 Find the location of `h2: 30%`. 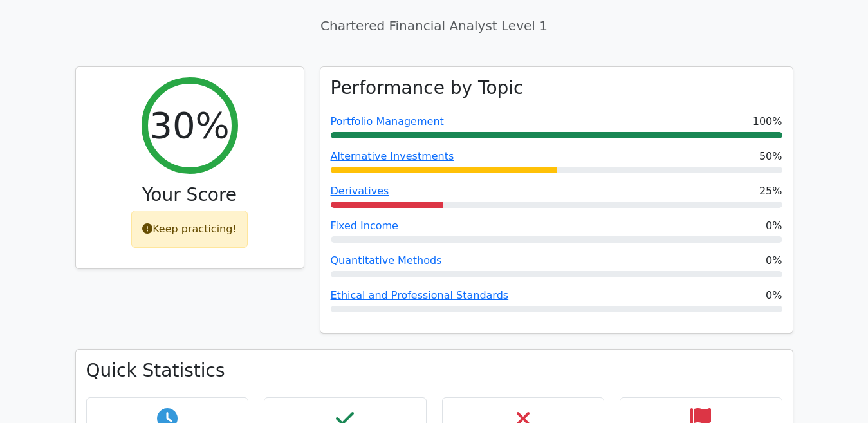

h2: 30% is located at coordinates (189, 125).